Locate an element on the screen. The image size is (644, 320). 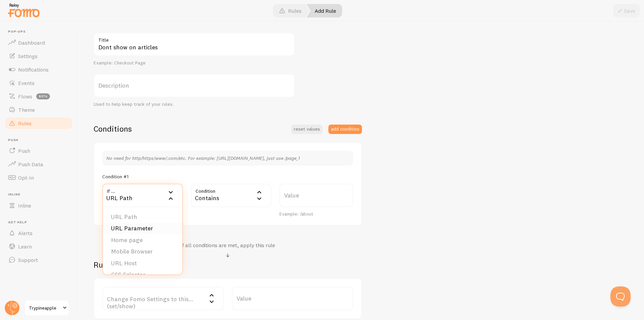
span: Theme is located at coordinates (26, 110).